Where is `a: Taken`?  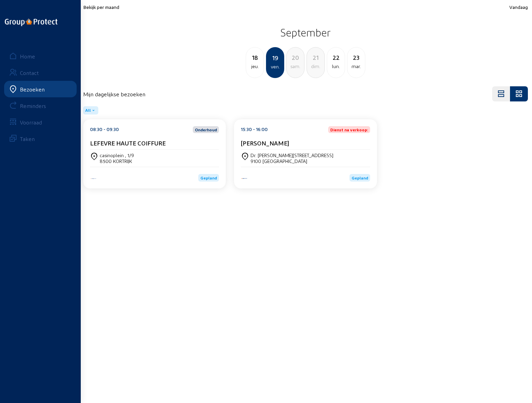 a: Taken is located at coordinates (41, 138).